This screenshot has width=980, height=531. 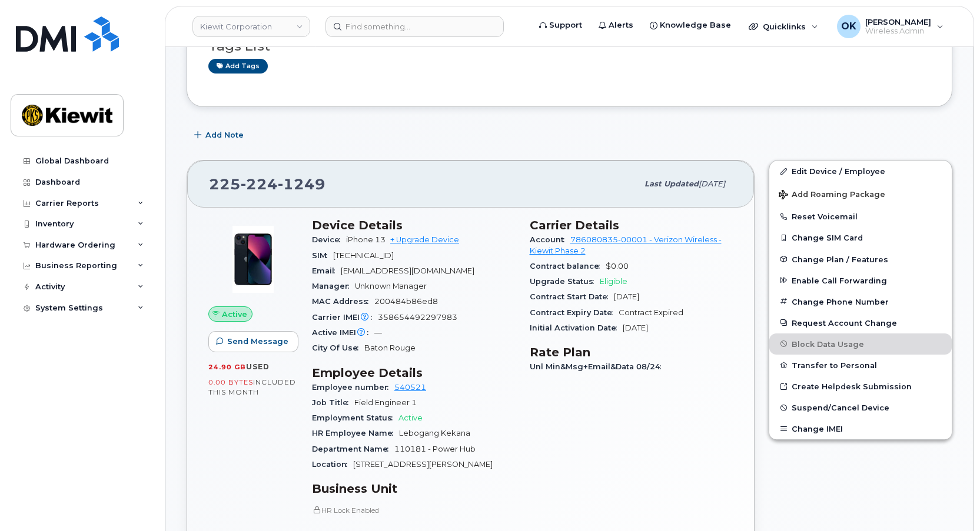 What do you see at coordinates (651, 312) in the screenshot?
I see `span: Contract Expired` at bounding box center [651, 312].